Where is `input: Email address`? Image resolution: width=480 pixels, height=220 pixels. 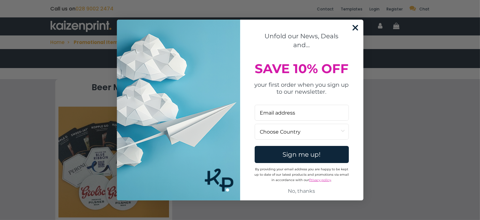
input: Email address is located at coordinates (302, 113).